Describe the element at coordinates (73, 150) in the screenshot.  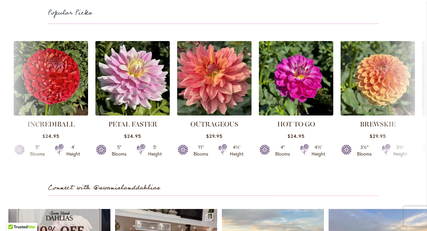
I see `div: 4' Height` at that location.